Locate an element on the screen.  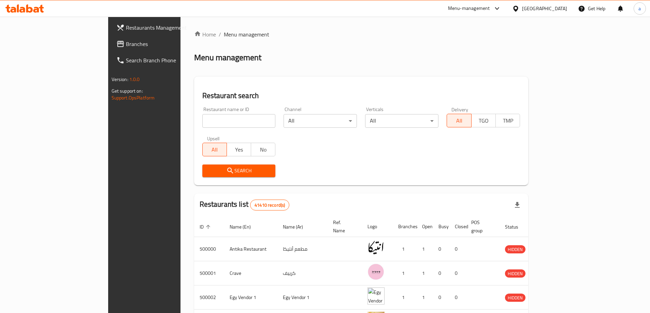
span: Version: is located at coordinates (120, 79).